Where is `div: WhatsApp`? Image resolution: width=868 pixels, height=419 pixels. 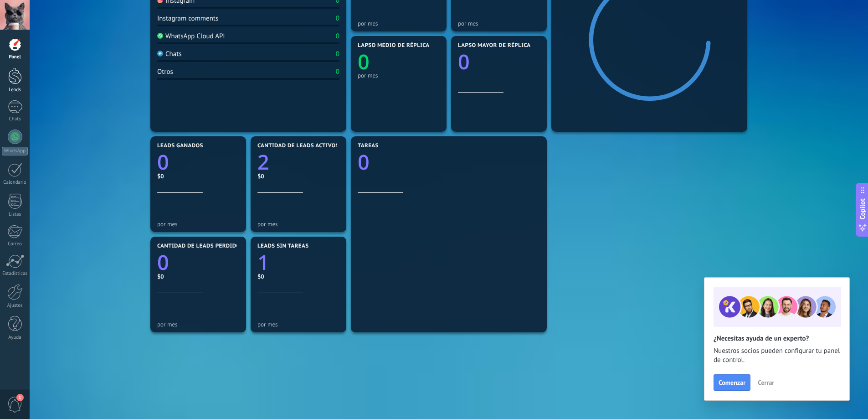 div: WhatsApp is located at coordinates (15, 150).